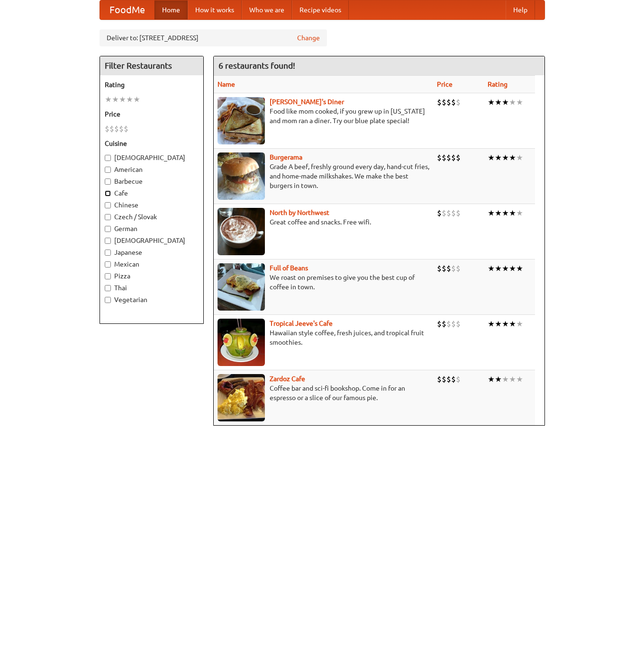 This screenshot has width=644, height=670. What do you see at coordinates (286, 157) in the screenshot?
I see `a: Burgerama` at bounding box center [286, 157].